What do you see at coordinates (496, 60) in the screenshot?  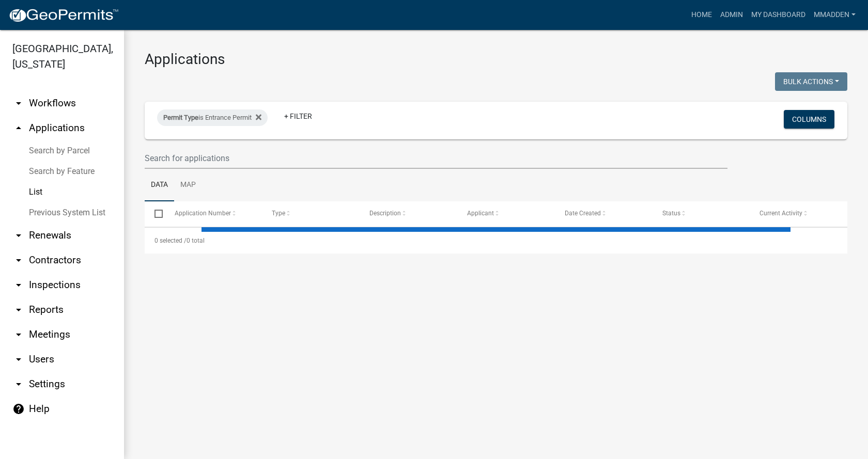 I see `h3: Applications` at bounding box center [496, 60].